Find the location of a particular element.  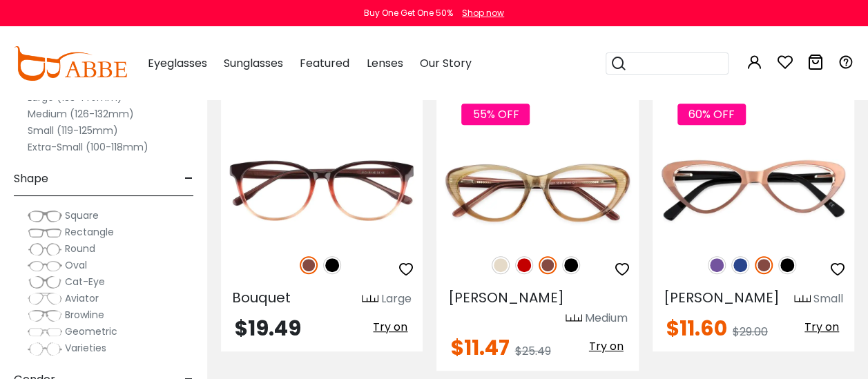

span: $11.47 is located at coordinates (480, 347).